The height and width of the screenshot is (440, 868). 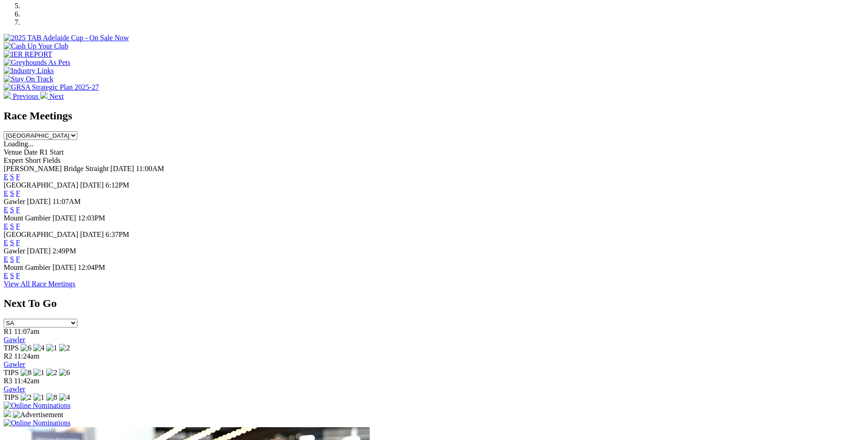 What do you see at coordinates (31, 152) in the screenshot?
I see `span: Date` at bounding box center [31, 152].